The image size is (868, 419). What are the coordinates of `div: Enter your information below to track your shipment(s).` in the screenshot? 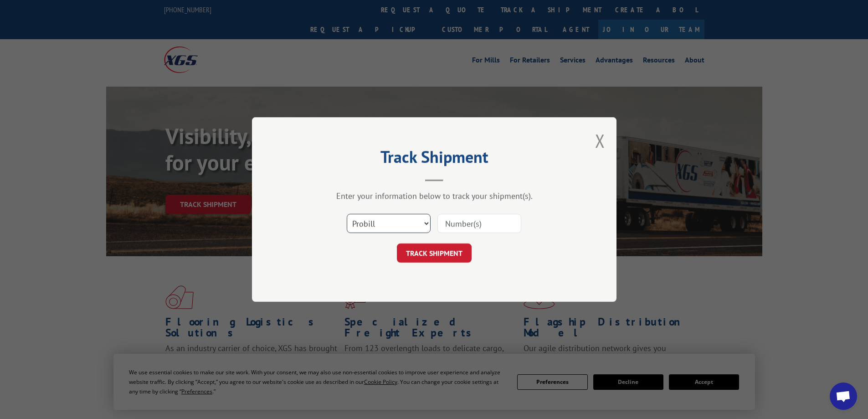 It's located at (434, 195).